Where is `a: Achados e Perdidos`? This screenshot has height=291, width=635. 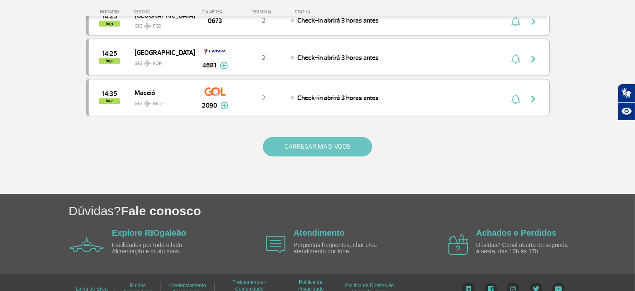
a: Achados e Perdidos is located at coordinates (517, 233).